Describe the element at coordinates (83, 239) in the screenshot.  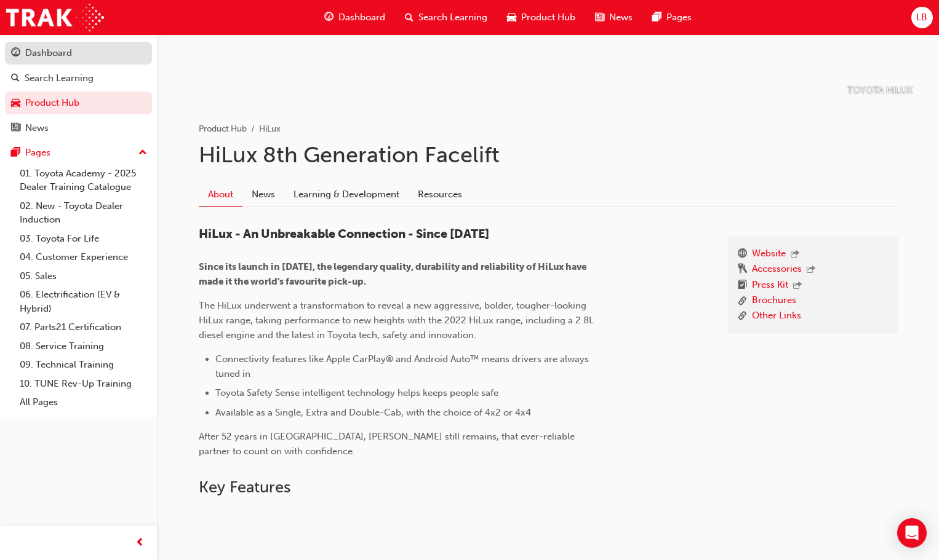
I see `a: 03. Toyota For Life` at that location.